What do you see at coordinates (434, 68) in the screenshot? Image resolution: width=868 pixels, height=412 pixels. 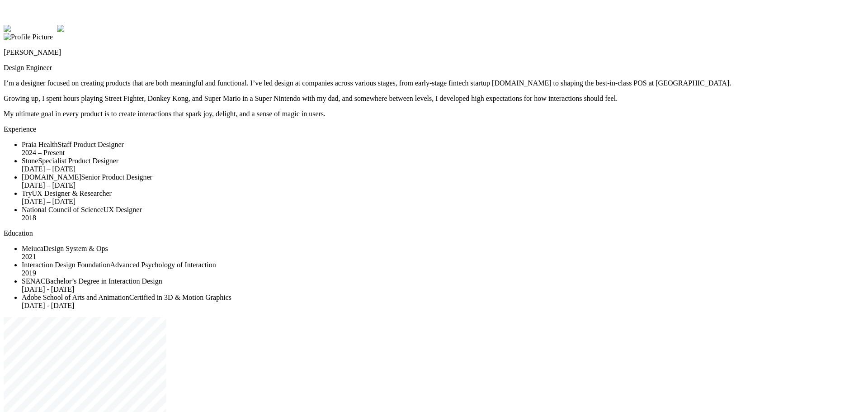 I see `p: Design Engineer` at bounding box center [434, 68].